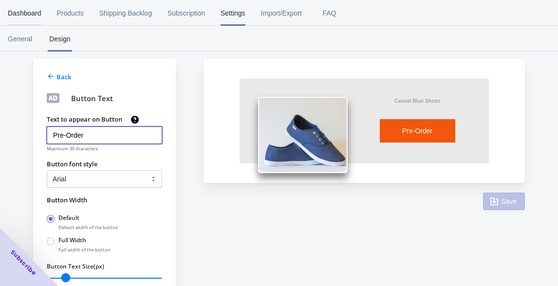 The width and height of the screenshot is (558, 286). Describe the element at coordinates (23, 263) in the screenshot. I see `span: Subscribe` at that location.